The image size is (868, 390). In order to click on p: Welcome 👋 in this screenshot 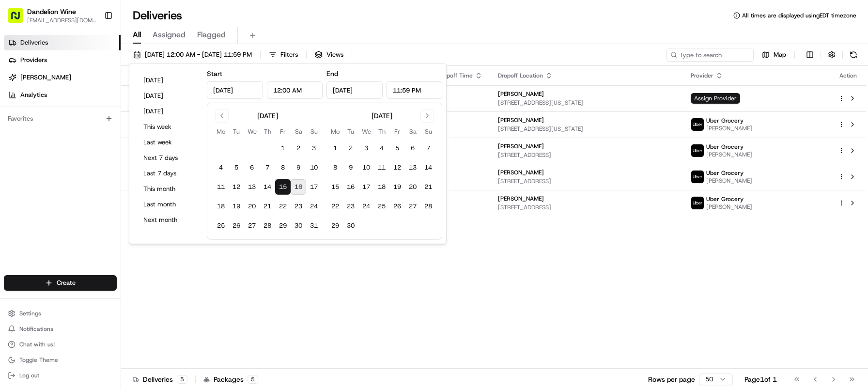, I will do `click(93, 46)`.